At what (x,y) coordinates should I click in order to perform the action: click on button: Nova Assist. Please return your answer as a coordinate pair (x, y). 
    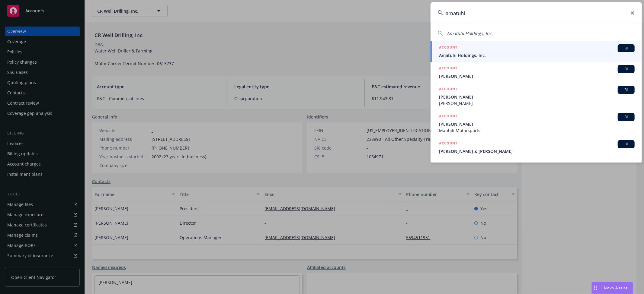
    Looking at the image, I should click on (613, 288).